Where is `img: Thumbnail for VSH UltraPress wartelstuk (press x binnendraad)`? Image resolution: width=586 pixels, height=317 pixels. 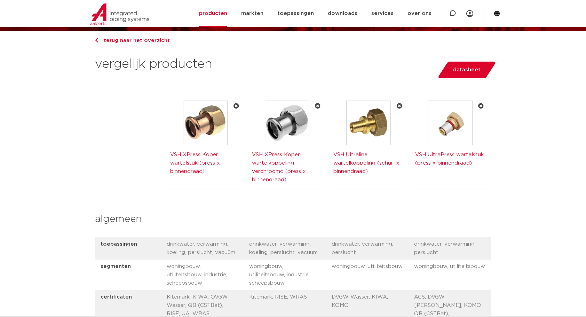
img: Thumbnail for VSH UltraPress wartelstuk (press x binnendraad) is located at coordinates (450, 123).